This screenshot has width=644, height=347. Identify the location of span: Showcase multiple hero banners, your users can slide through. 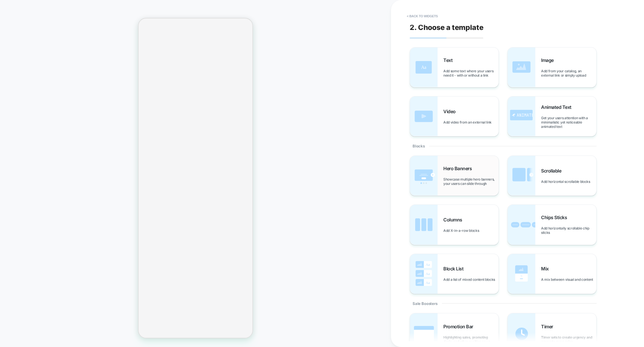
(471, 181).